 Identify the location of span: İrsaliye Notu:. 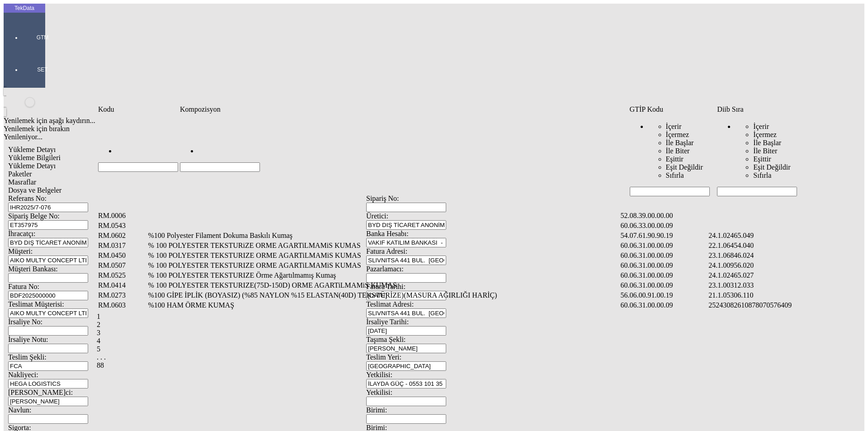
(28, 339).